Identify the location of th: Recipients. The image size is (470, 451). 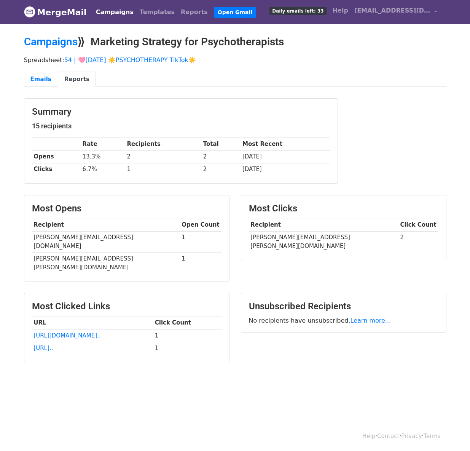
(163, 144).